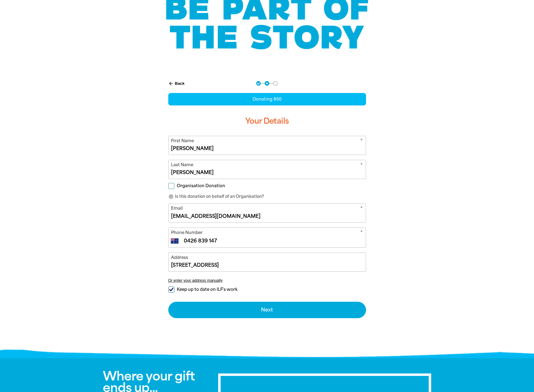  What do you see at coordinates (207, 289) in the screenshot?
I see `span: Keep up to date on ILF's work` at bounding box center [207, 289].